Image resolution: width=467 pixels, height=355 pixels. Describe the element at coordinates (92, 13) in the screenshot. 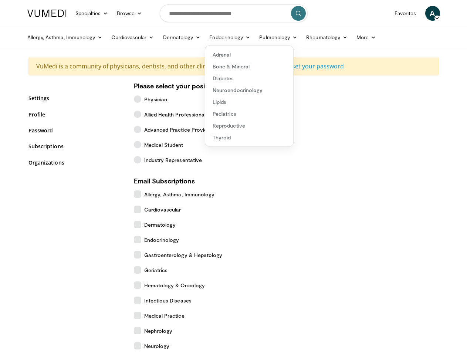

I see `a: Specialties` at that location.